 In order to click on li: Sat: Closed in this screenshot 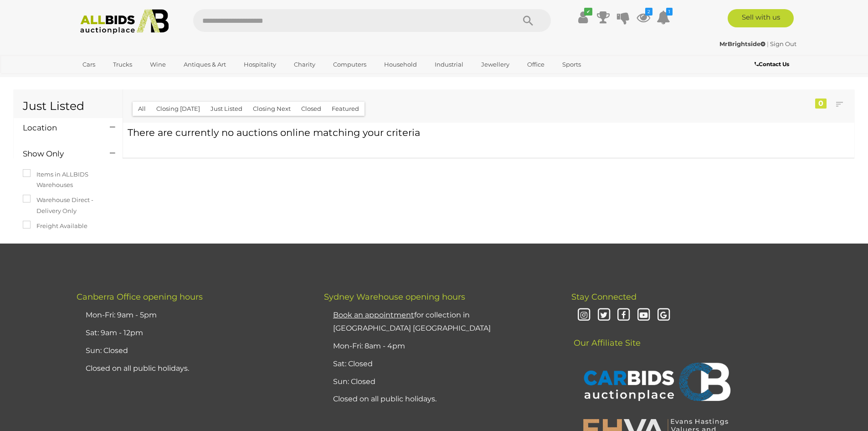, I will do `click(440, 364)`.